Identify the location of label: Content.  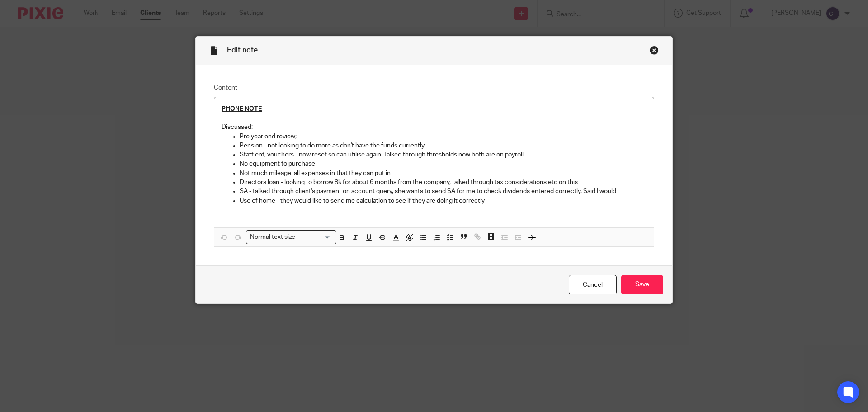
(434, 88).